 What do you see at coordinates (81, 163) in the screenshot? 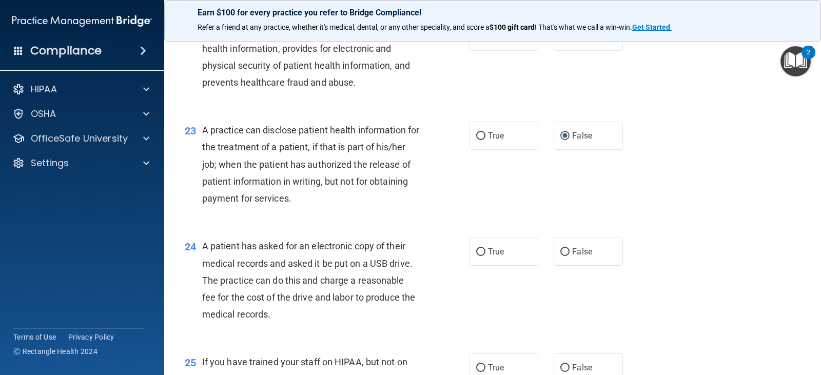
I see `a: Settings` at bounding box center [81, 163].